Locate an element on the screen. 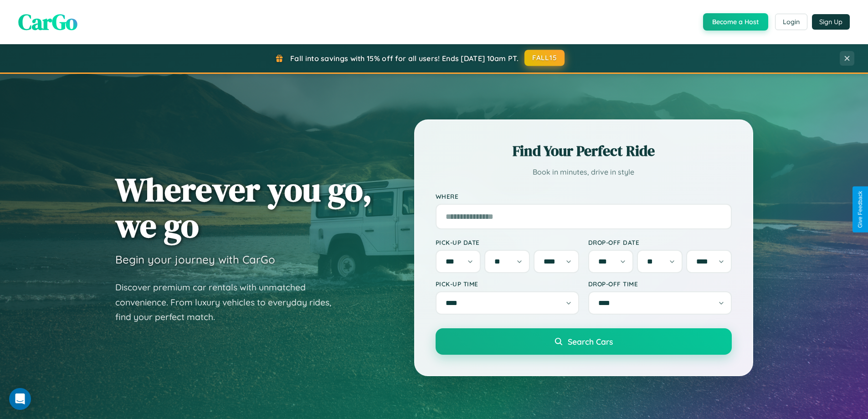 Image resolution: width=868 pixels, height=419 pixels. label: Pick-up Date is located at coordinates (508, 242).